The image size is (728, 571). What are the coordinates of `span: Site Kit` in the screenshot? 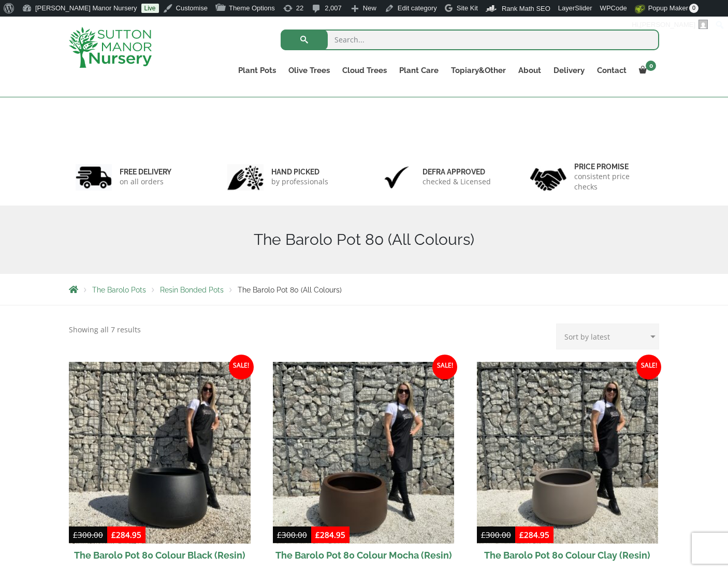 It's located at (467, 8).